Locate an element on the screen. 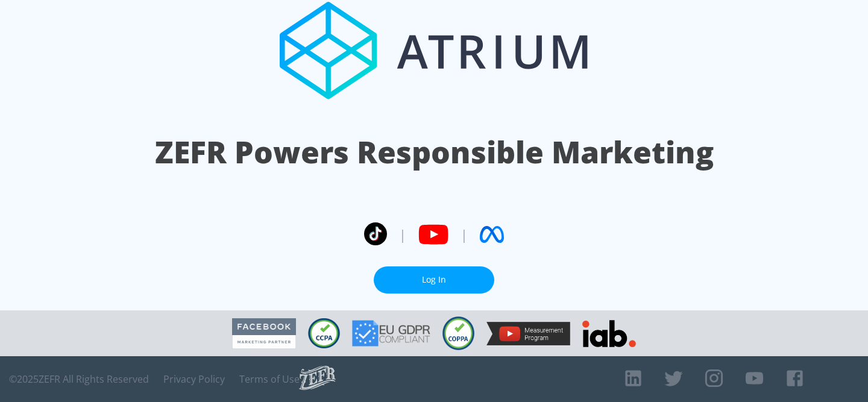 The image size is (868, 402). span: © 2025 ZEFR All Rights Reserved is located at coordinates (79, 380).